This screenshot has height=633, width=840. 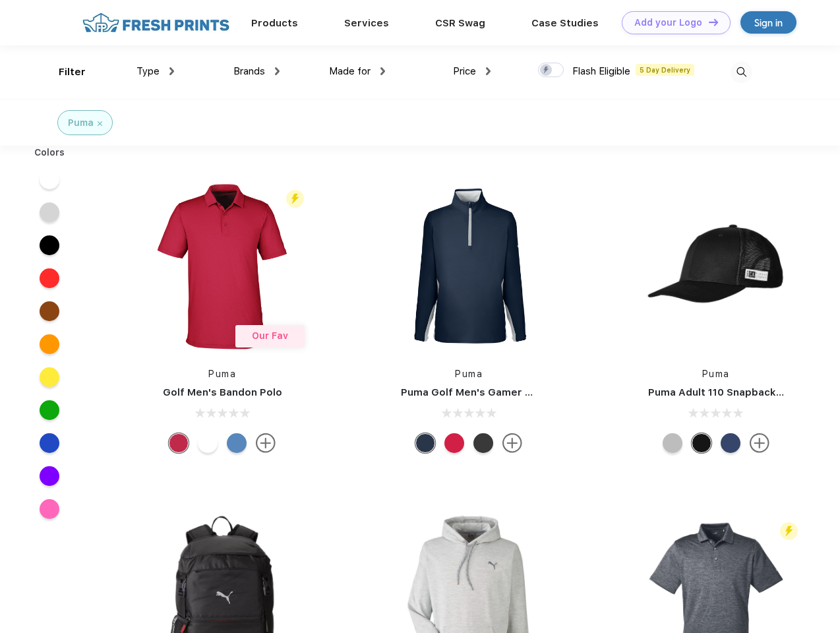 What do you see at coordinates (250, 72) in the screenshot?
I see `span: Brands` at bounding box center [250, 72].